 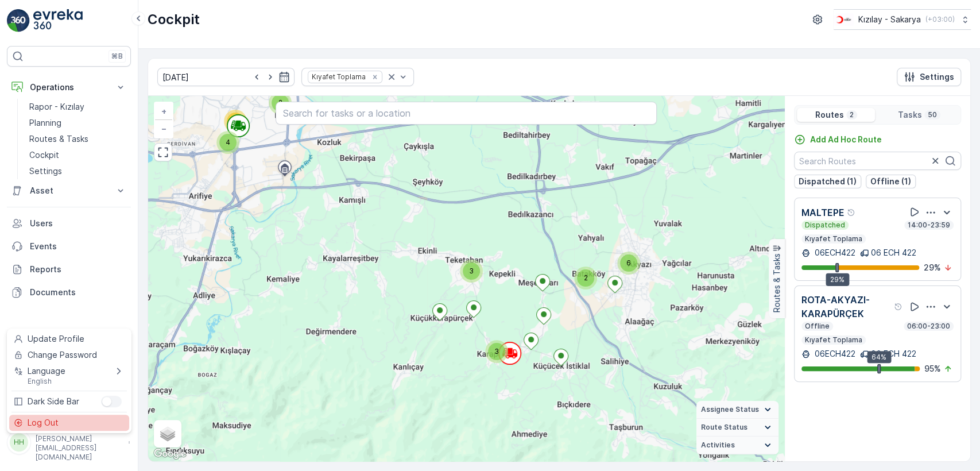 What do you see at coordinates (57, 107) in the screenshot?
I see `p: Rapor - Kızılay` at bounding box center [57, 107].